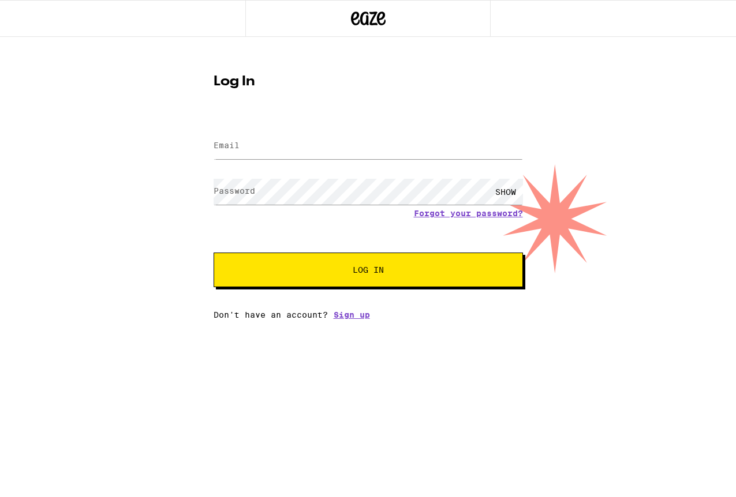 The image size is (736, 497). I want to click on input: Email, so click(368, 146).